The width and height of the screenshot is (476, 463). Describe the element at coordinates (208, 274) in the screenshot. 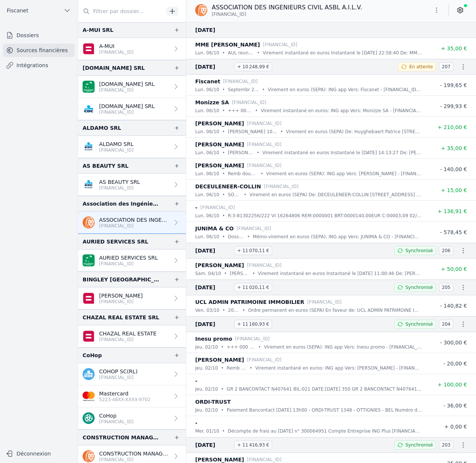

I see `p: sam. 04/10` at that location.